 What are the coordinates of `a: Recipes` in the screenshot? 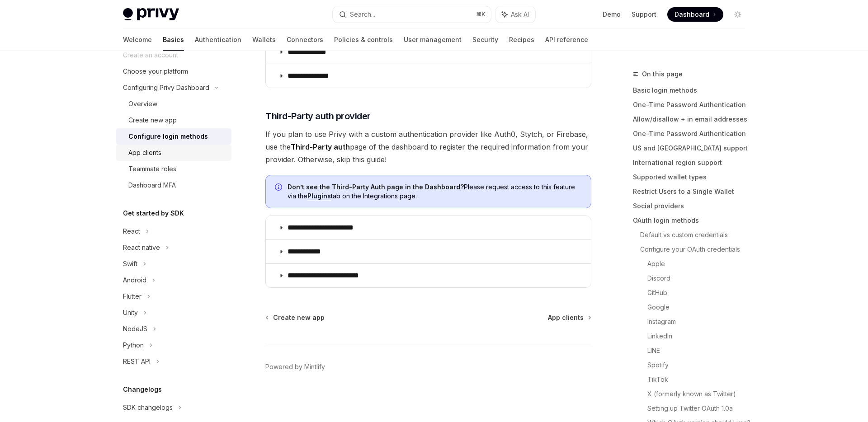 It's located at (521, 40).